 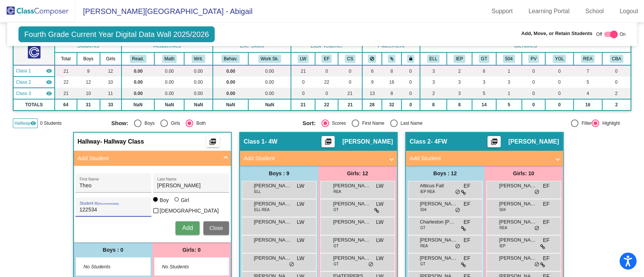 What do you see at coordinates (169, 105) in the screenshot?
I see `td: NaN` at bounding box center [169, 105].